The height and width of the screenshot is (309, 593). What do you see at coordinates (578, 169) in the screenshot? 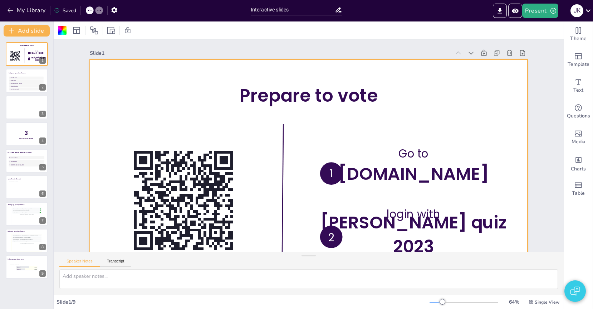
I see `span: Charts` at bounding box center [578, 169].